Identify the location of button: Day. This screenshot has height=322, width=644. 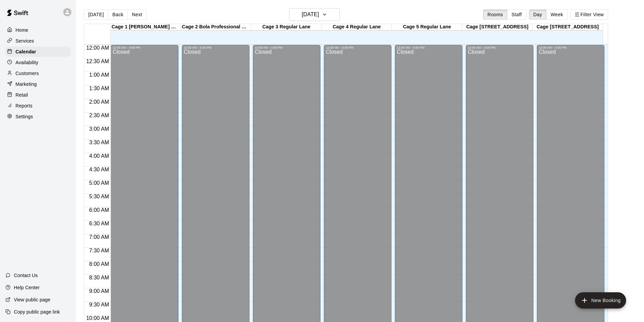
(538, 14).